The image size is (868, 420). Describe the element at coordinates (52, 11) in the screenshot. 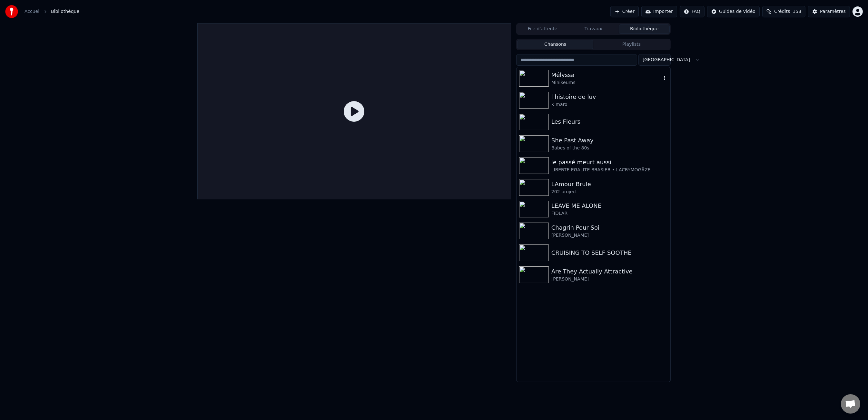

I see `nav: breadcrumb` at that location.